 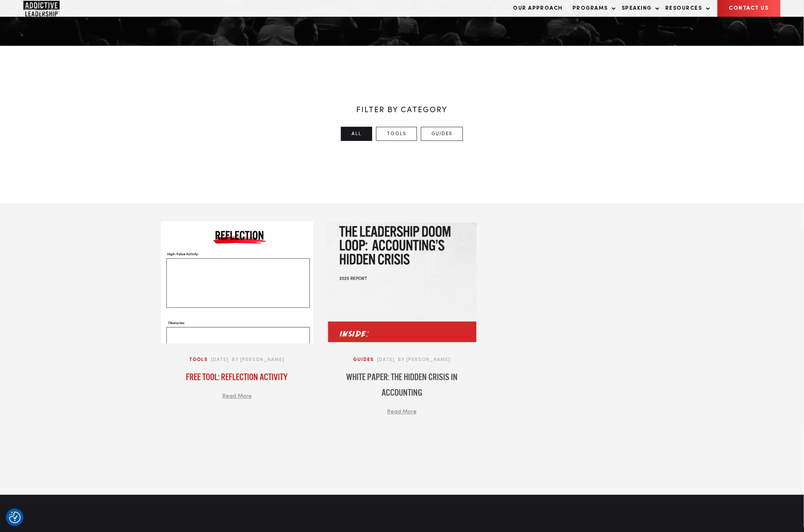 I want to click on a: Resources, so click(x=686, y=8).